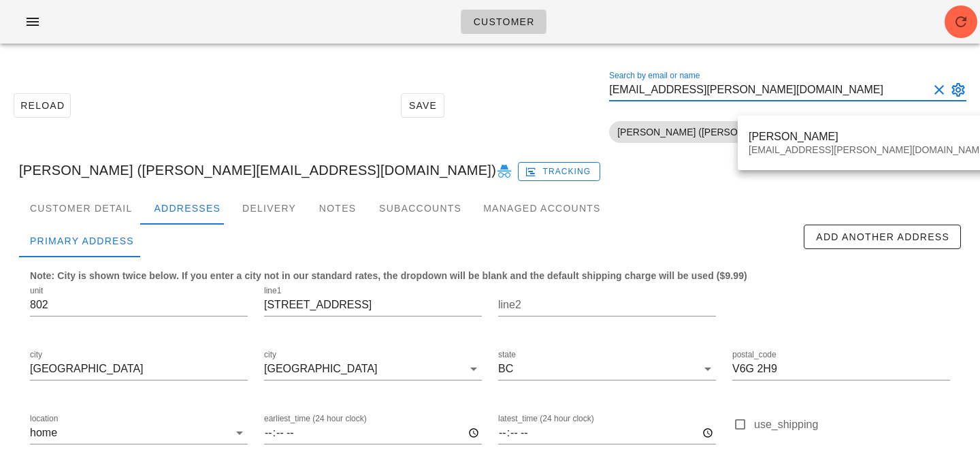  What do you see at coordinates (423, 106) in the screenshot?
I see `span: Save` at bounding box center [423, 106].